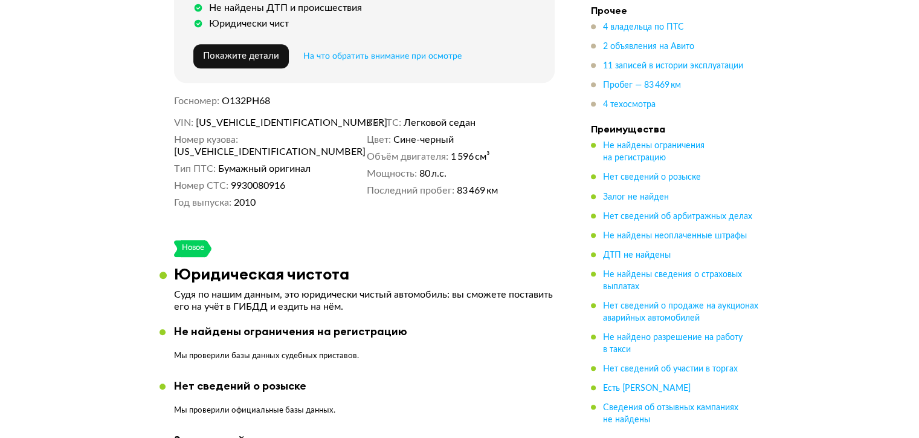 The height and width of the screenshot is (438, 919). Describe the element at coordinates (424, 140) in the screenshot. I see `span: Сине-черный` at that location.